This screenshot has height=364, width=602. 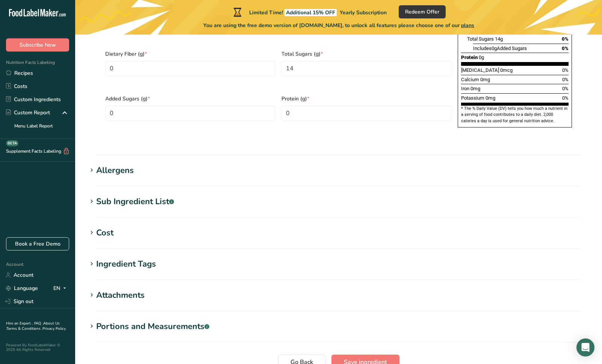 I want to click on div: Ingredient Tags, so click(x=126, y=264).